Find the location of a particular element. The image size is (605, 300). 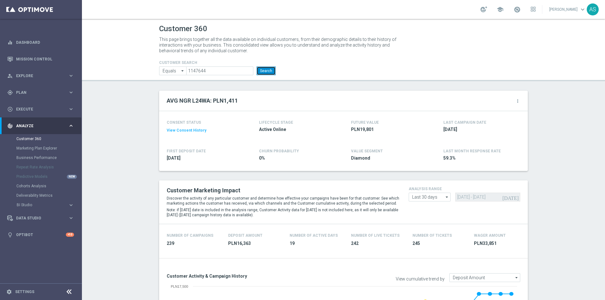

h4: LIFECYCLE STAGE is located at coordinates (276, 123).